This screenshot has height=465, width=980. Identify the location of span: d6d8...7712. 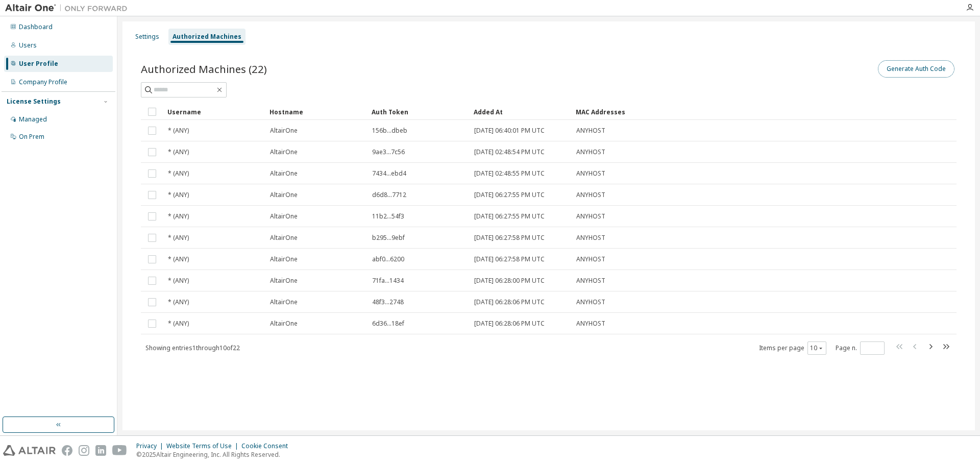
(389, 195).